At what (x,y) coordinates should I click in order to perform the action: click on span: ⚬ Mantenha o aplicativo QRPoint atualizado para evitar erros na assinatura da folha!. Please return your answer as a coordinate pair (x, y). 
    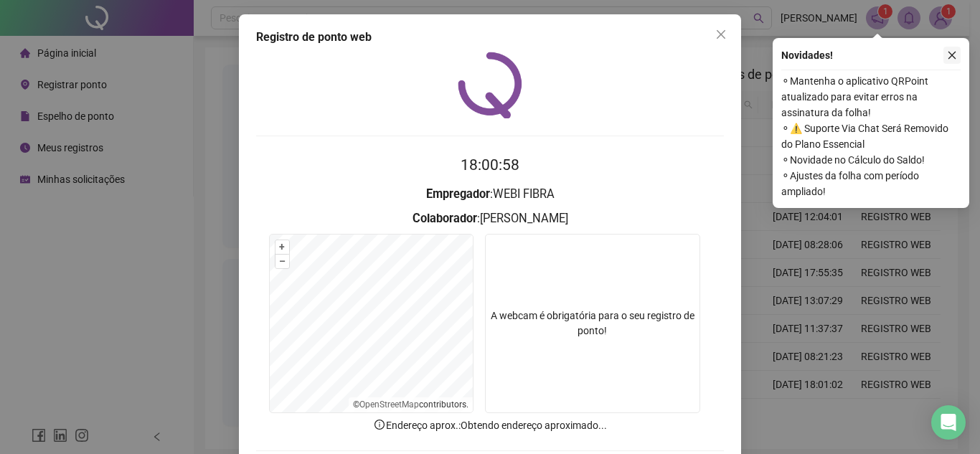
    Looking at the image, I should click on (870, 97).